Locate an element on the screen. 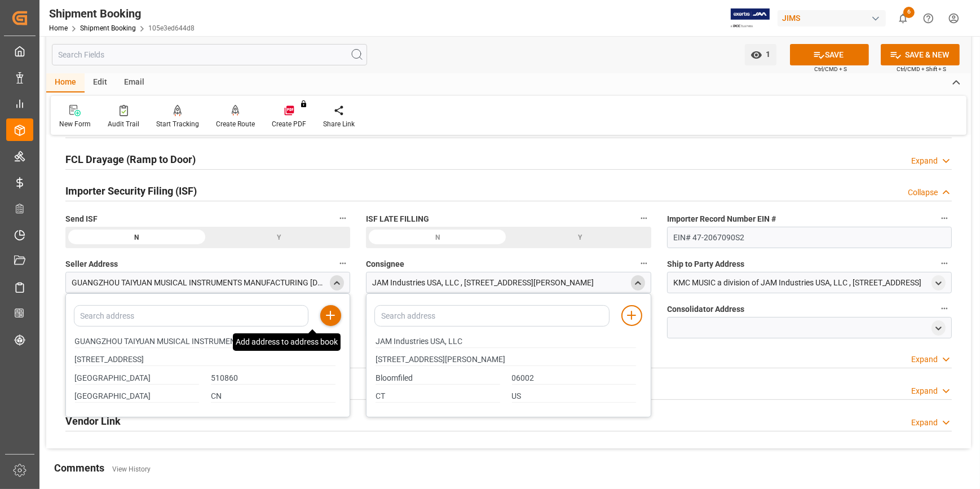  span: Send ISF is located at coordinates (81, 218).